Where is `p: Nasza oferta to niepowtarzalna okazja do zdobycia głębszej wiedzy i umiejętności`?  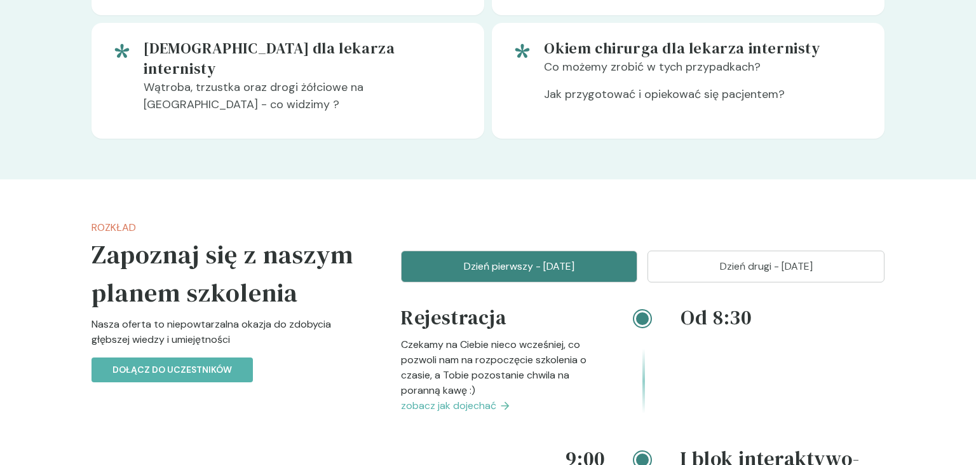 p: Nasza oferta to niepowtarzalna okazja do zdobycia głębszej wiedzy i umiejętności is located at coordinates (226, 337).